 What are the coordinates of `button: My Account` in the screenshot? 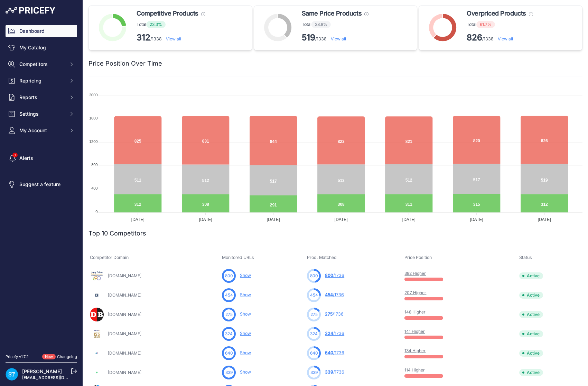 It's located at (41, 130).